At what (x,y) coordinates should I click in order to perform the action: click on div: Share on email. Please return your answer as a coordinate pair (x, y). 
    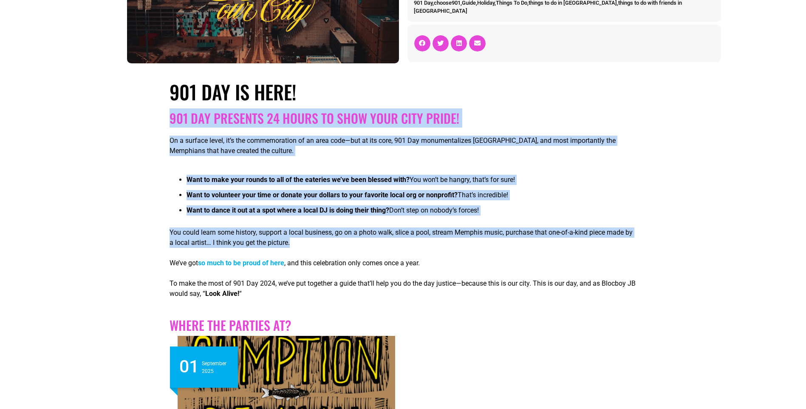
    Looking at the image, I should click on (477, 43).